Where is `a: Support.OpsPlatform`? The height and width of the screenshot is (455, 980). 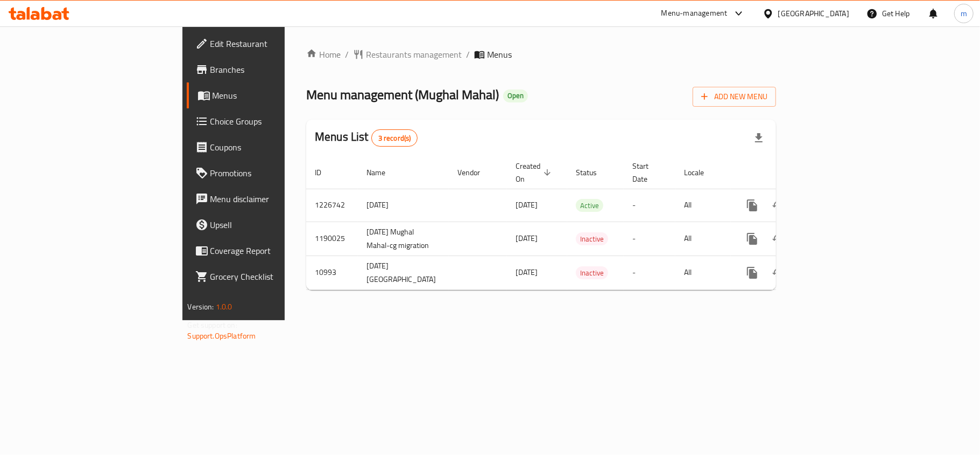 a: Support.OpsPlatform is located at coordinates (222, 336).